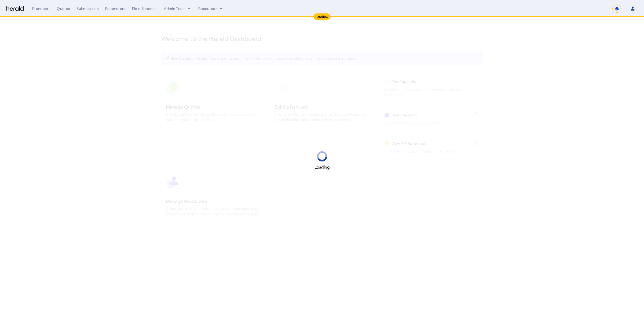 This screenshot has height=321, width=644. What do you see at coordinates (115, 9) in the screenshot?
I see `div: Parameters` at bounding box center [115, 9].